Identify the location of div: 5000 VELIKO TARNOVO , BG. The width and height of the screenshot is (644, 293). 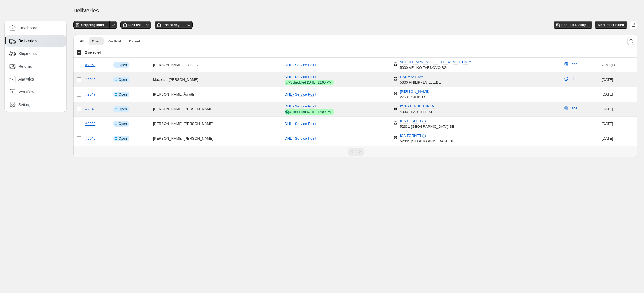
(436, 65).